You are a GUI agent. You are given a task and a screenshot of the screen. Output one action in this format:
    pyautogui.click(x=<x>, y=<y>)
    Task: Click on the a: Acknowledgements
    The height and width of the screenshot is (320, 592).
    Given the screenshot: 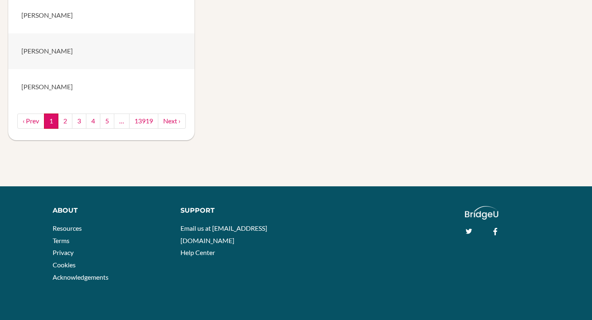 What is the action you would take?
    pyautogui.click(x=81, y=277)
    